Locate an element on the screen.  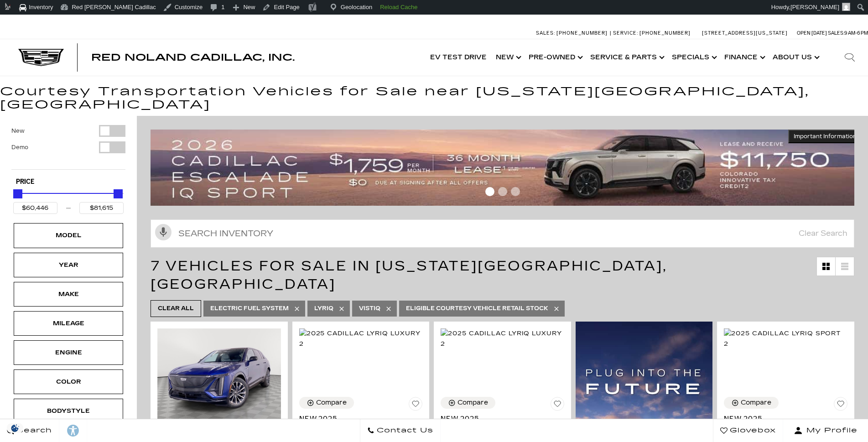
a: New 2025Cadillac LYRIQ Sport 2 is located at coordinates (785, 423).